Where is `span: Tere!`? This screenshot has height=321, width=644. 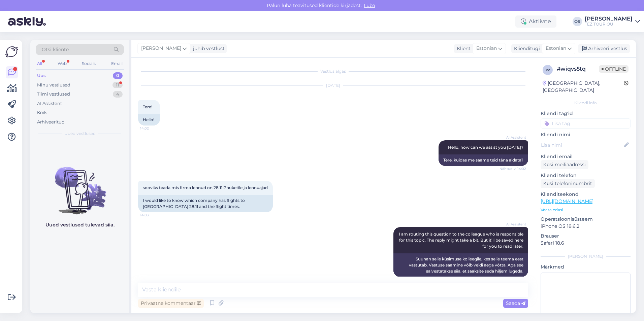
span: Tere! is located at coordinates (147, 107).